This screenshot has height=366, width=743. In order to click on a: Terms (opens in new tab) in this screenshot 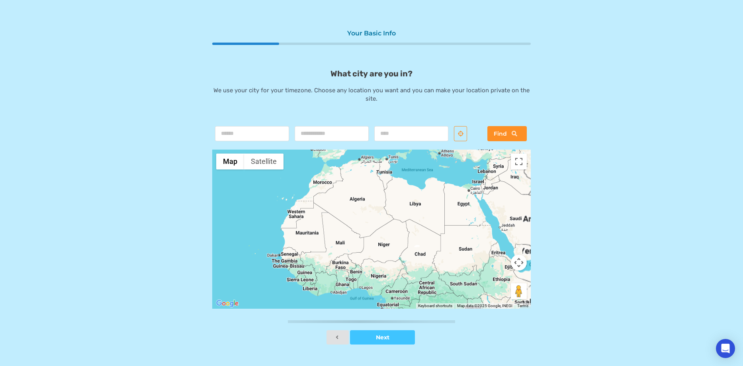, I will do `click(523, 306)`.